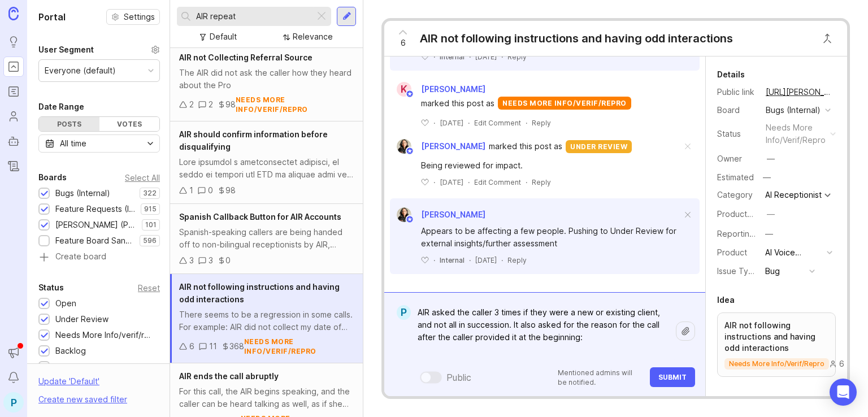 This screenshot has width=868, height=417. I want to click on a: Roadmaps, so click(14, 92).